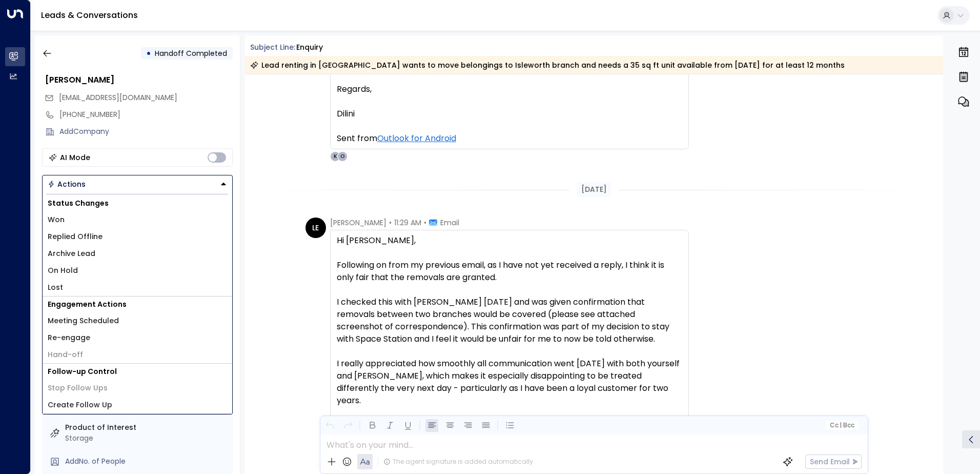 The height and width of the screenshot is (474, 980). I want to click on h1: Status Changes, so click(137, 203).